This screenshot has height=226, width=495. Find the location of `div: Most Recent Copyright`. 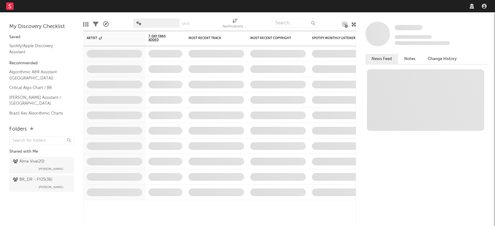

div: Most Recent Copyright is located at coordinates (273, 38).